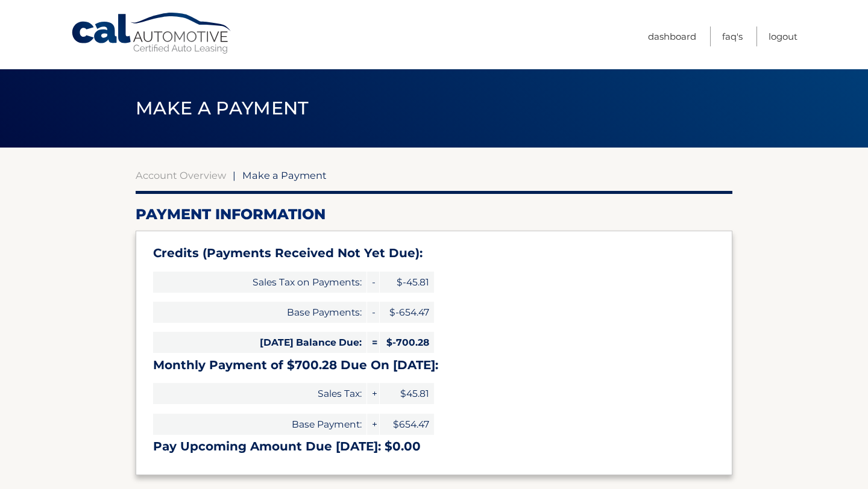 The height and width of the screenshot is (489, 868). Describe the element at coordinates (733, 36) in the screenshot. I see `a: FAQ's` at that location.